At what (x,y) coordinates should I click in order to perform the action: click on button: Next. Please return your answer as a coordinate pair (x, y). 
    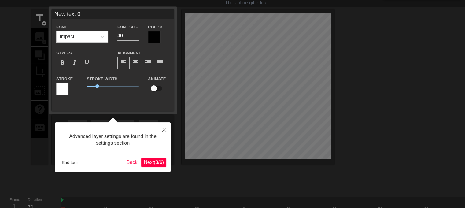
    Looking at the image, I should click on (154, 162).